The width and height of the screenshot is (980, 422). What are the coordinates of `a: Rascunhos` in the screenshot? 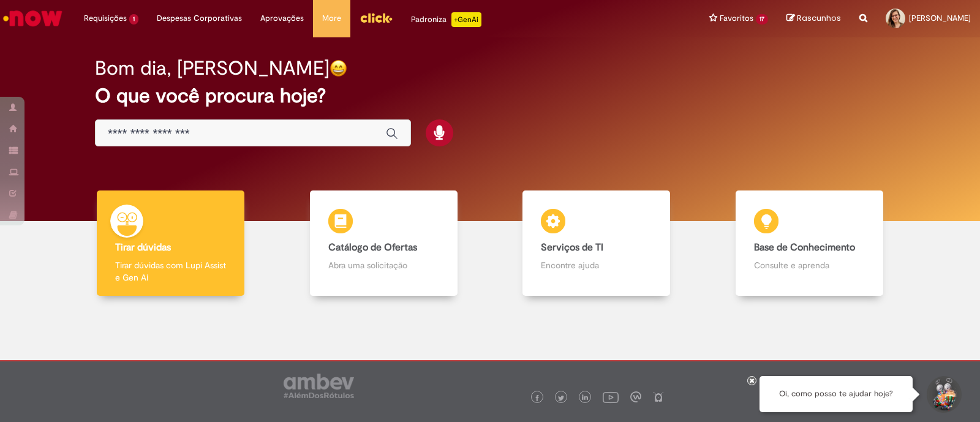 It's located at (813, 18).